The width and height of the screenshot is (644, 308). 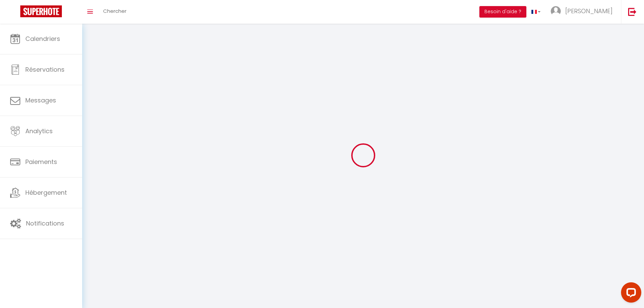 What do you see at coordinates (41, 11) in the screenshot?
I see `img: Super Booking` at bounding box center [41, 11].